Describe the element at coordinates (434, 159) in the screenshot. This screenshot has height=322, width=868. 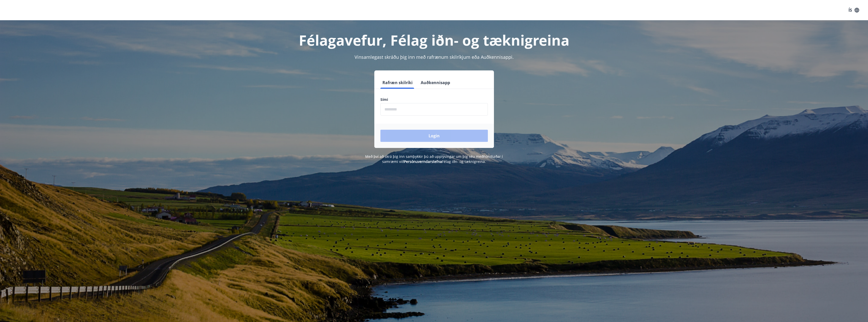
I see `span: Með því að skrá þig inn samþykkir þú að upplýsingar um þig séu meðhöndlaðar í samræmi við Félag i...` at that location.